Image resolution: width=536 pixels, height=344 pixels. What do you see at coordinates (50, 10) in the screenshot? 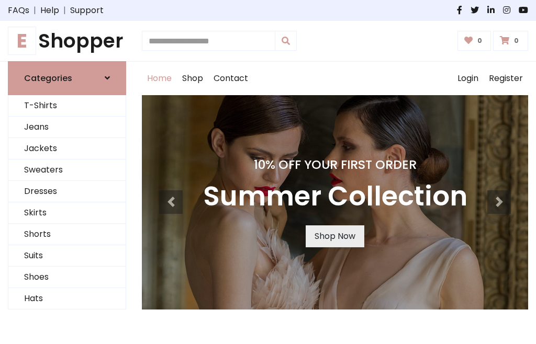
I see `a: Help` at bounding box center [50, 10].